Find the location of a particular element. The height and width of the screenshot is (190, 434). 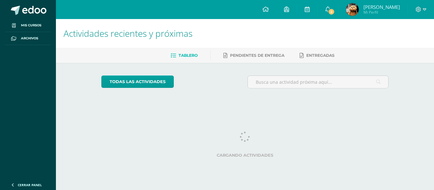

input: Busca una actividad próxima aquí... is located at coordinates (318, 82).